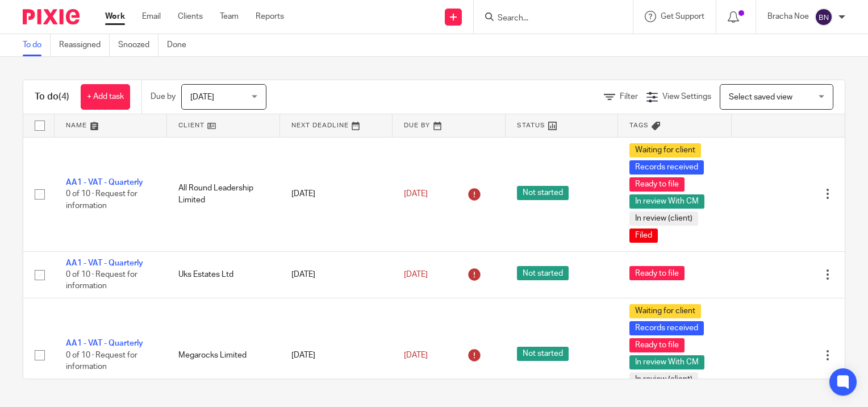 The width and height of the screenshot is (868, 407). Describe the element at coordinates (229, 16) in the screenshot. I see `a: Team` at that location.